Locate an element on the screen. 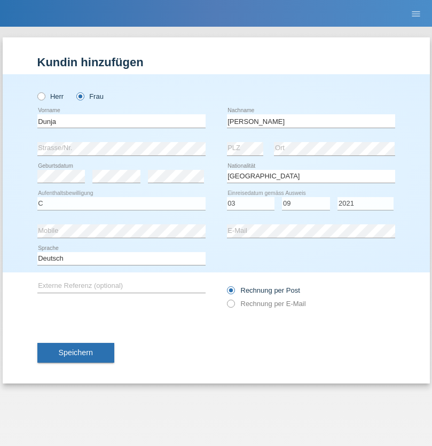 This screenshot has height=446, width=432. label: Rechnung per E-Mail is located at coordinates (267, 304).